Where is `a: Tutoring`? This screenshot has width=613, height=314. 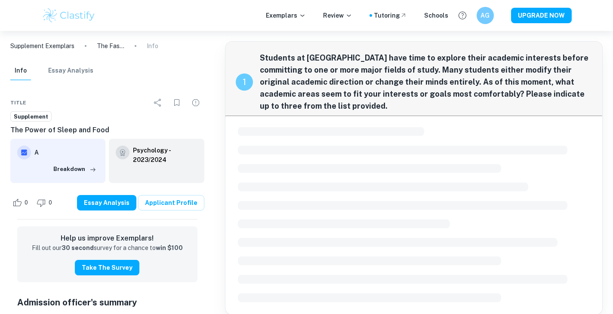
a: Tutoring is located at coordinates (390, 15).